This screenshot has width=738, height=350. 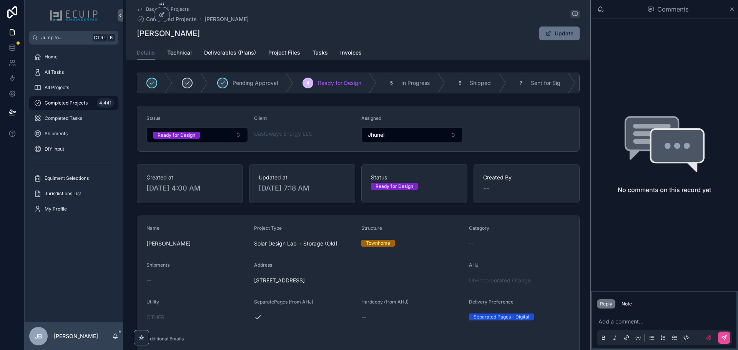 What do you see at coordinates (63, 118) in the screenshot?
I see `span: Completed Tasks` at bounding box center [63, 118].